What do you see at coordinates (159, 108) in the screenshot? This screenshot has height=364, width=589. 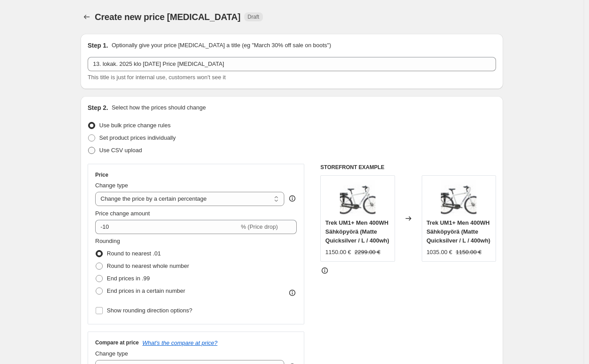 I see `p: Select how the prices should change` at bounding box center [159, 108].